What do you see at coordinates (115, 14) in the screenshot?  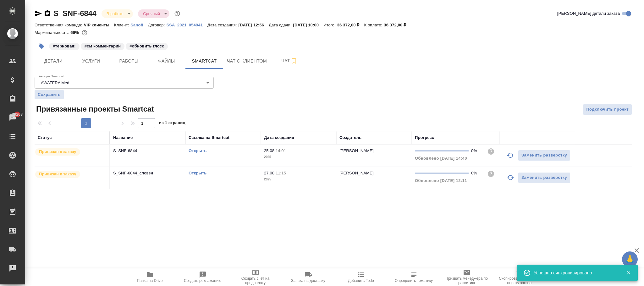 I see `button: В работе` at bounding box center [115, 14].